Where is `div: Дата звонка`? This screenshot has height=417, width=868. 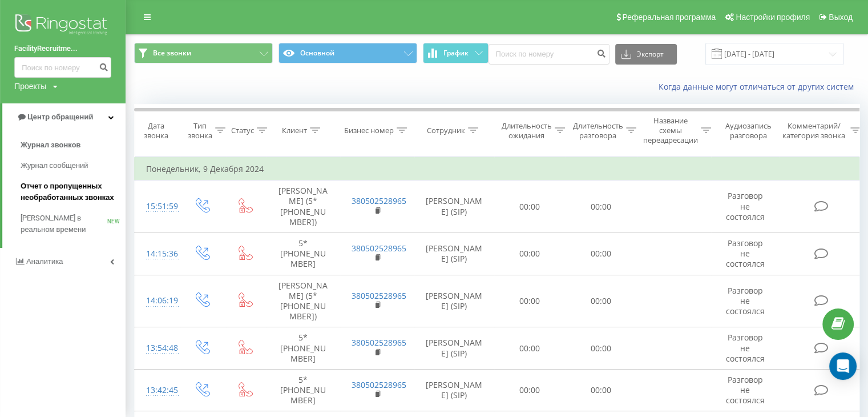
div: Дата звонка is located at coordinates (156, 131).